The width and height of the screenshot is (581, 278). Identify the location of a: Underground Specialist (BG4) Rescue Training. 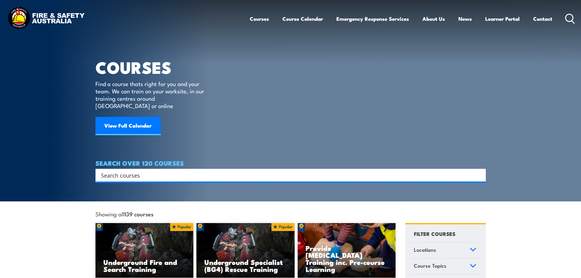
(246, 250).